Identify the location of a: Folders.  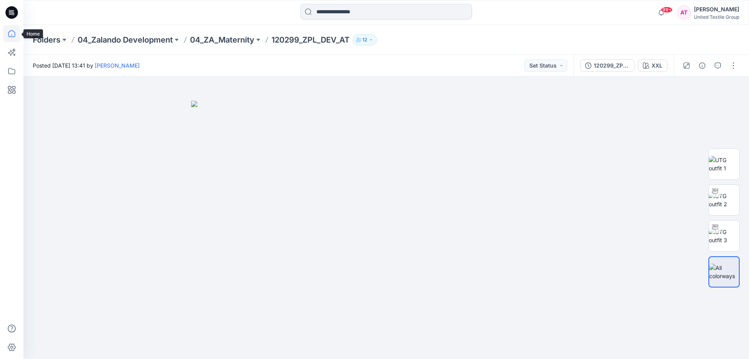
(46, 40).